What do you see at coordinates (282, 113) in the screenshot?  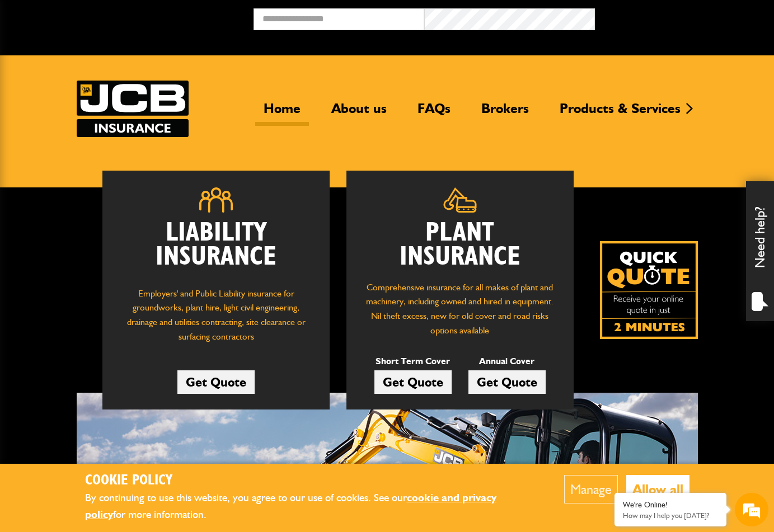 I see `a: Home` at bounding box center [282, 113].